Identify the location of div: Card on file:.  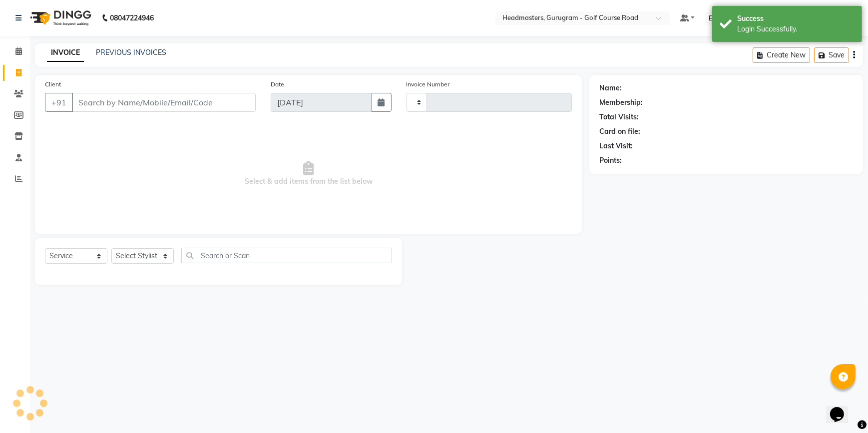
(620, 132).